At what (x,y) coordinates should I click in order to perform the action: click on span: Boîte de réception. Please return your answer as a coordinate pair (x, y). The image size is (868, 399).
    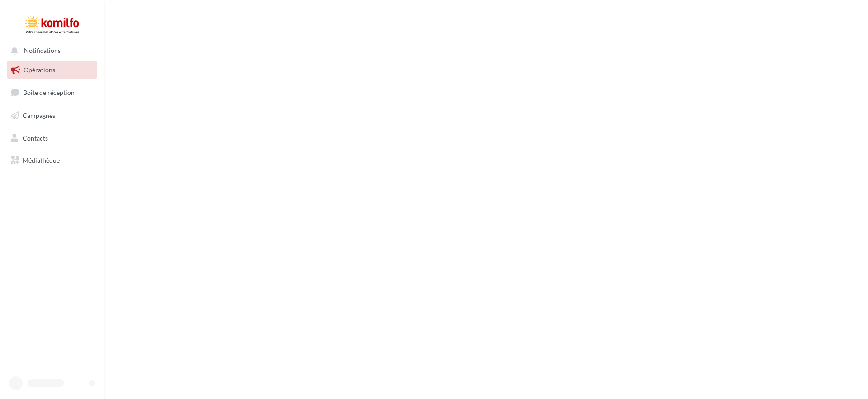
    Looking at the image, I should click on (49, 93).